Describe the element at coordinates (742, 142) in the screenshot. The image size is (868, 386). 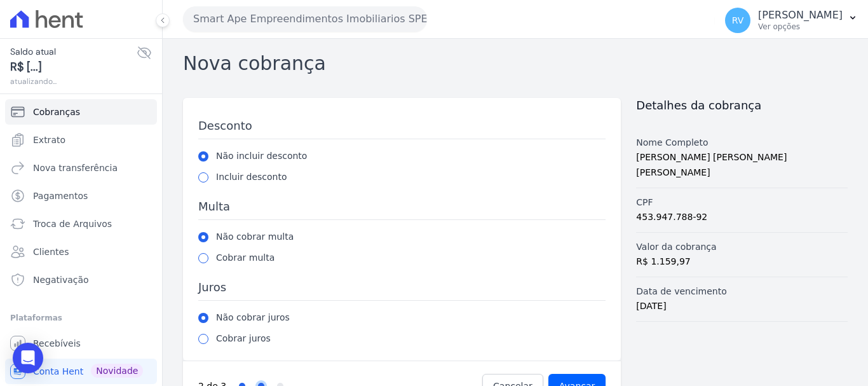
I see `label: Nome Completo` at that location.